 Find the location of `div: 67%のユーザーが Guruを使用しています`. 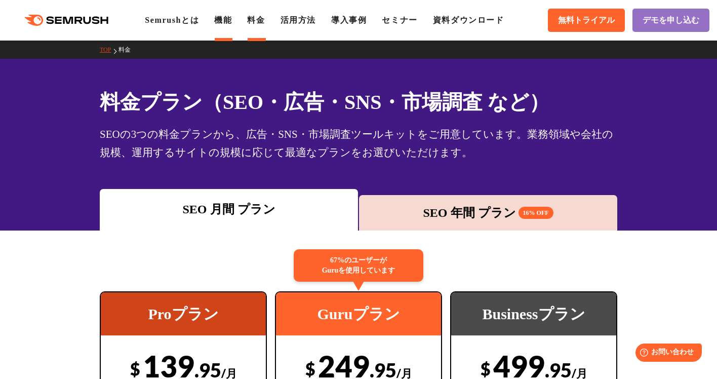

div: 67%のユーザーが Guruを使用しています is located at coordinates (358, 265).